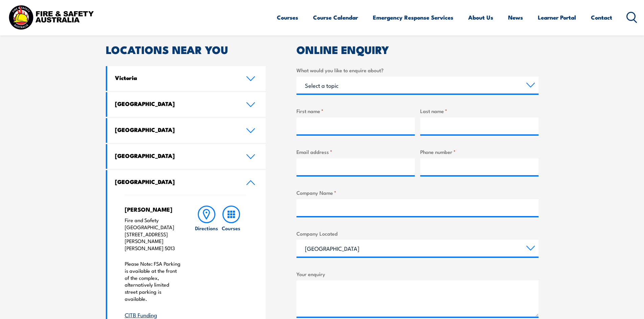 The height and width of the screenshot is (319, 644). Describe the element at coordinates (417, 70) in the screenshot. I see `label: What would you like to enquire about?` at that location.